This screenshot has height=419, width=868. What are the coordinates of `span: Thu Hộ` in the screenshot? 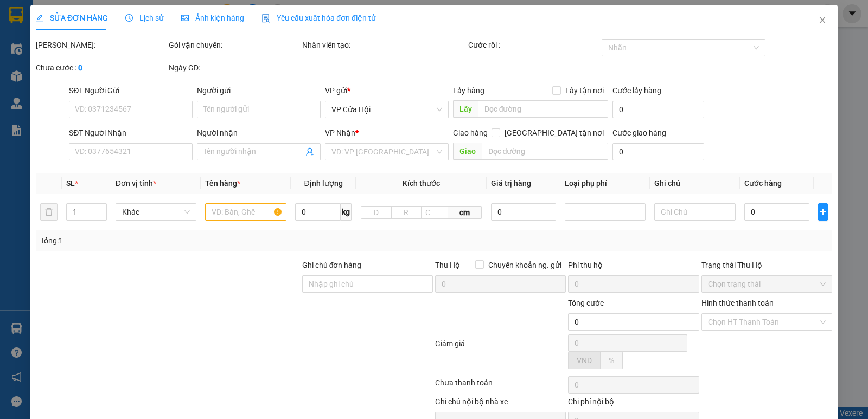 It's located at (447, 265).